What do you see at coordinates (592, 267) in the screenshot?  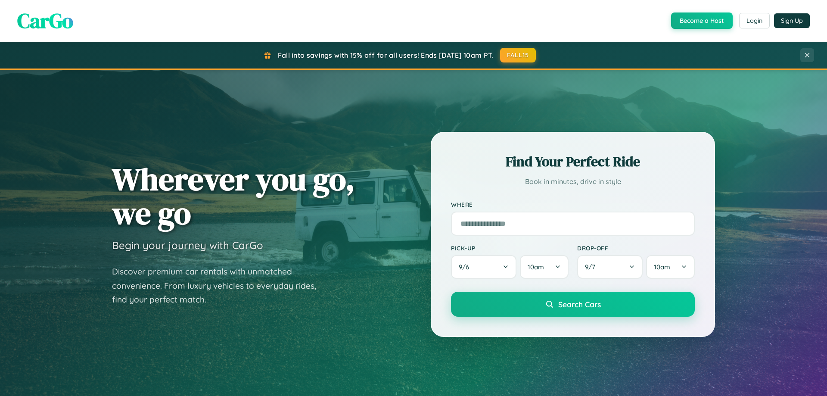 I see `span: 9 / 7` at bounding box center [592, 267].